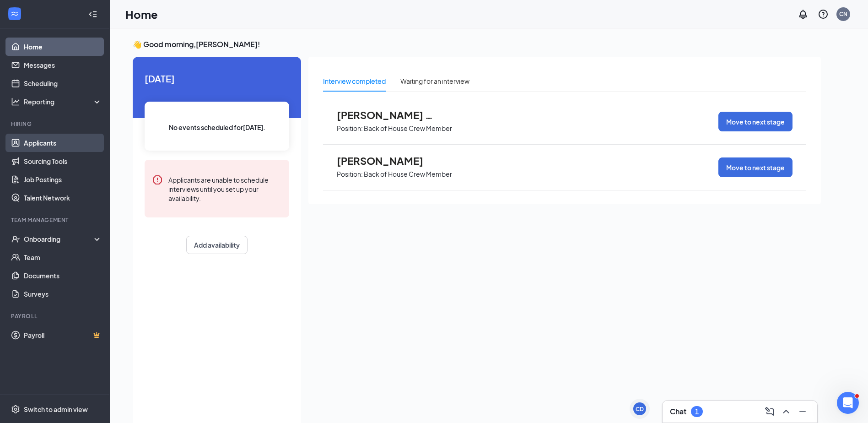 Image resolution: width=868 pixels, height=423 pixels. What do you see at coordinates (787, 412) in the screenshot?
I see `button: ChevronUp` at bounding box center [787, 412].